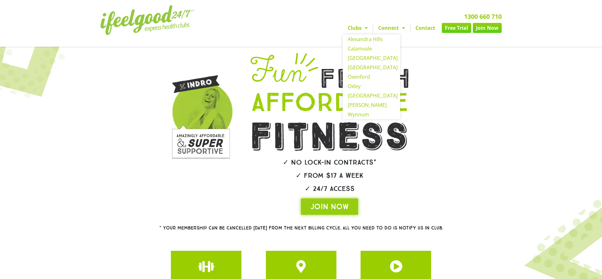  Describe the element at coordinates (330, 207) in the screenshot. I see `span: JOIN NOW` at that location.